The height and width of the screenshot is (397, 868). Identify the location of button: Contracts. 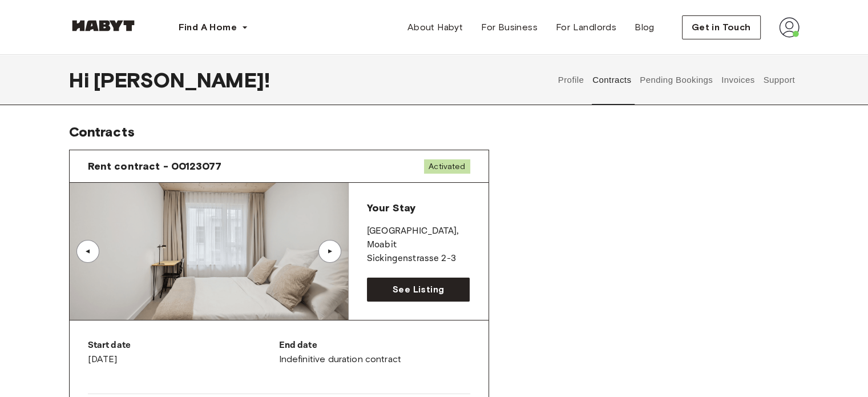
(612, 80).